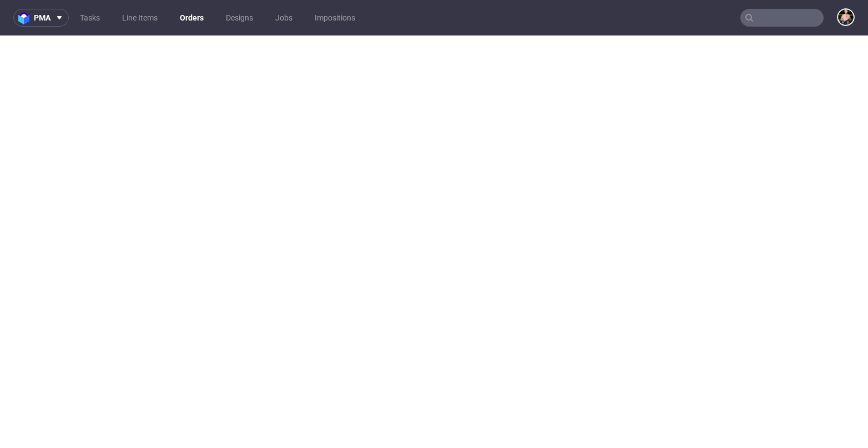 The height and width of the screenshot is (448, 868). What do you see at coordinates (26, 18) in the screenshot?
I see `img: logo` at bounding box center [26, 18].